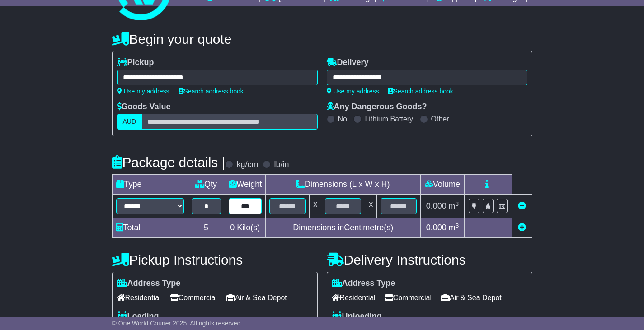  What do you see at coordinates (206, 185) in the screenshot?
I see `td: Qty` at bounding box center [206, 185].